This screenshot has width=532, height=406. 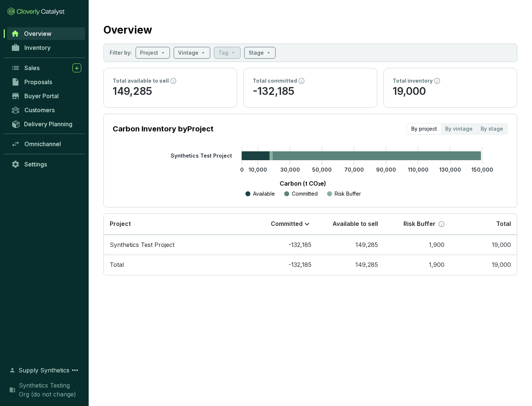 What do you see at coordinates (201, 155) in the screenshot?
I see `tspan: Synthetics Test Project` at bounding box center [201, 155].